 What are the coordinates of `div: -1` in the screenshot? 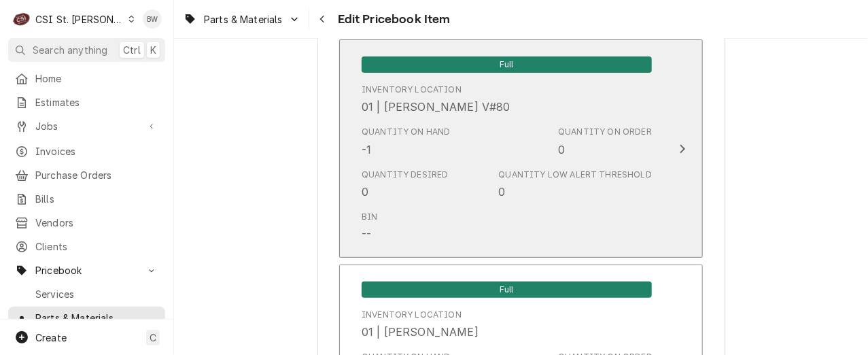 It's located at (366, 150).